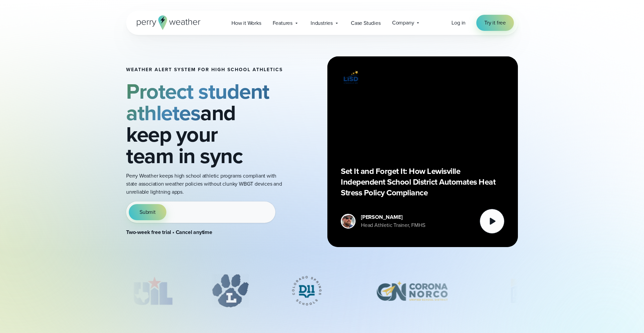 The image size is (644, 333). Describe the element at coordinates (366, 23) in the screenshot. I see `a: Case Studies` at that location.